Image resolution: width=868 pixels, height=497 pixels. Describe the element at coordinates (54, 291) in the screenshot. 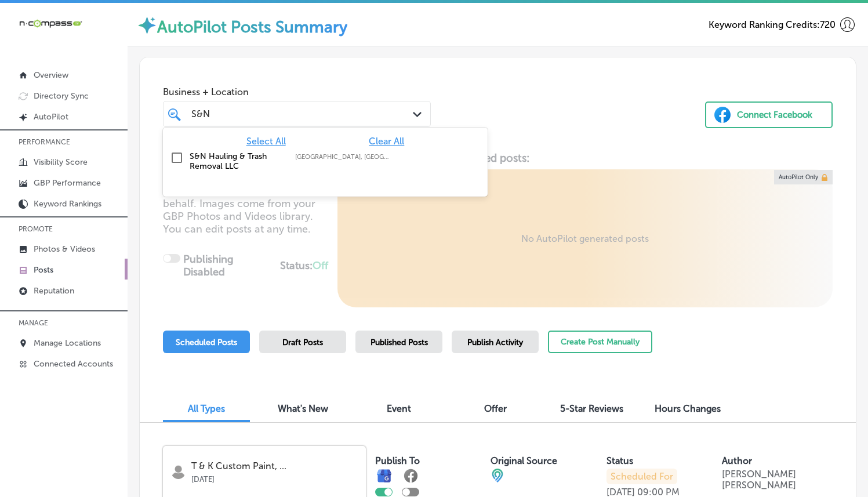

I see `p: Reputation` at that location.